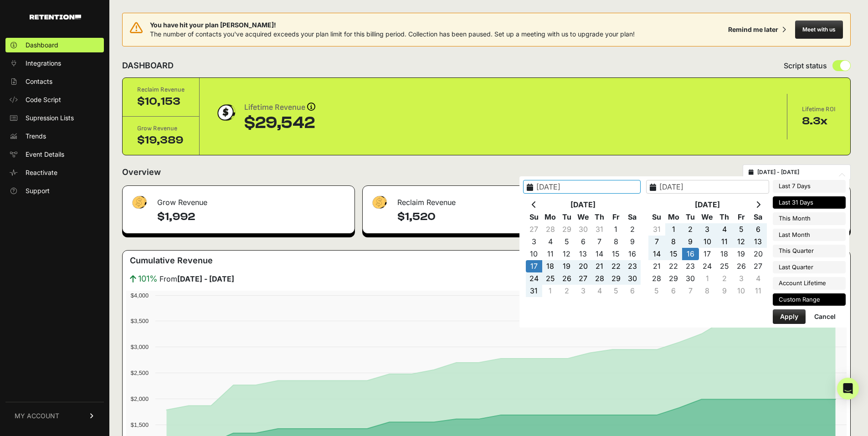  Describe the element at coordinates (43, 100) in the screenshot. I see `span: Code Script` at that location.